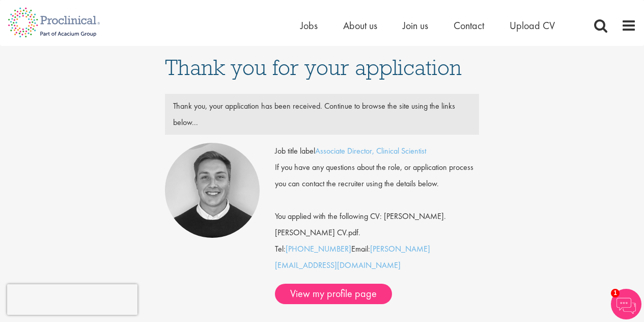 The image size is (644, 322). What do you see at coordinates (626, 304) in the screenshot?
I see `img: Chatbot` at bounding box center [626, 304].